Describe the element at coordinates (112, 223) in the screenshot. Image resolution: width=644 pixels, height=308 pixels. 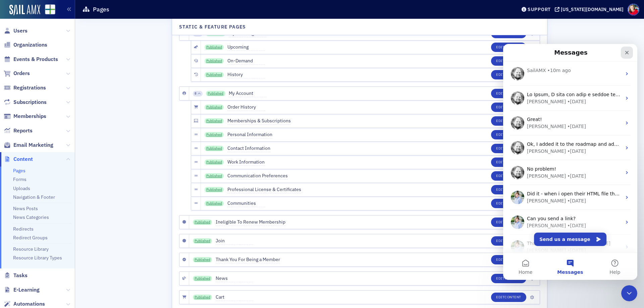
I see `button: Help` at that location.